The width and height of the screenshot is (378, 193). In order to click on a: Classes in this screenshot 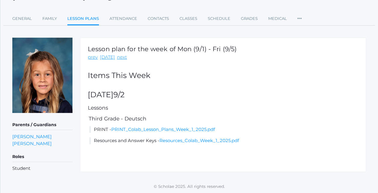, I will do `click(188, 19)`.